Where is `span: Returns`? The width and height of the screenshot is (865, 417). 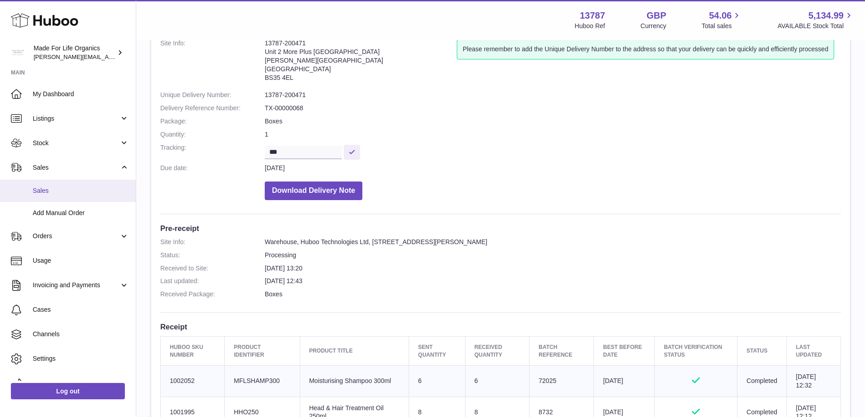
span: Returns is located at coordinates (81, 383).